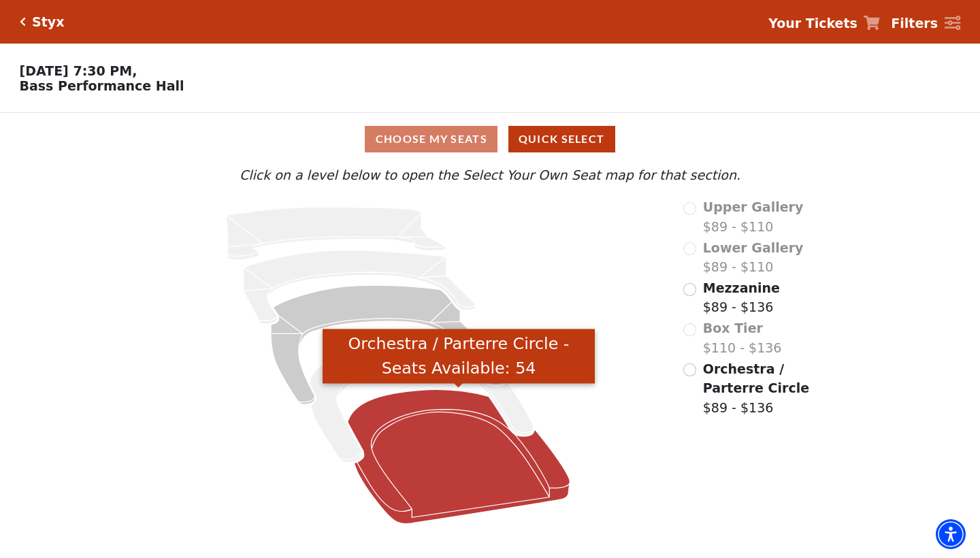 Image resolution: width=980 pixels, height=558 pixels. I want to click on span: Orchestra / Parterre Circle, so click(756, 378).